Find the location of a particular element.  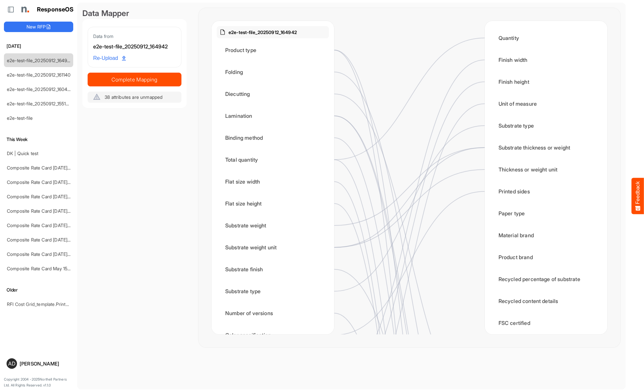

div: Lamination is located at coordinates (273, 116).